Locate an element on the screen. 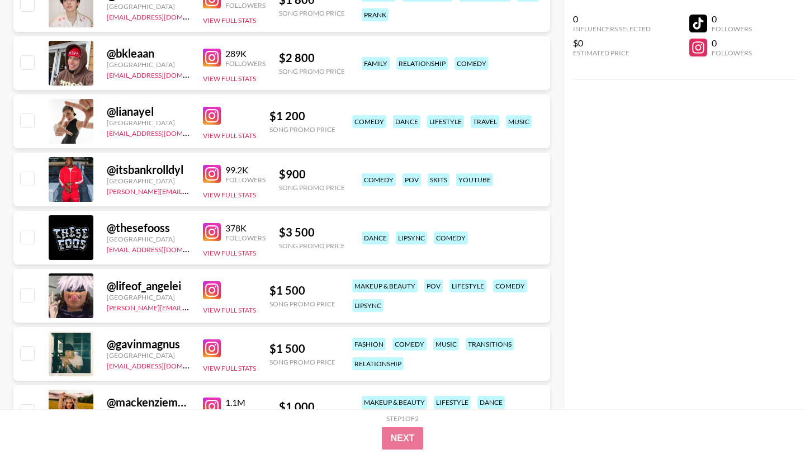 The image size is (805, 454). div: $ 3 500 is located at coordinates (312, 232).